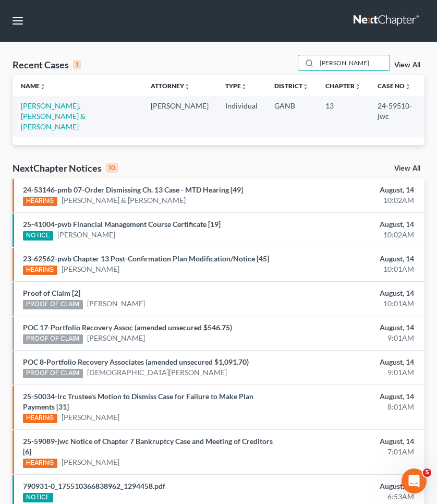 This screenshot has height=504, width=437. What do you see at coordinates (242, 116) in the screenshot?
I see `td: Individual` at bounding box center [242, 116].